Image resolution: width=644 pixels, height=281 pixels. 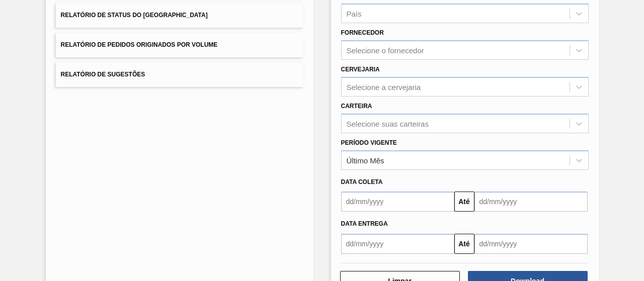 I want to click on label: Cervejaria, so click(x=360, y=70).